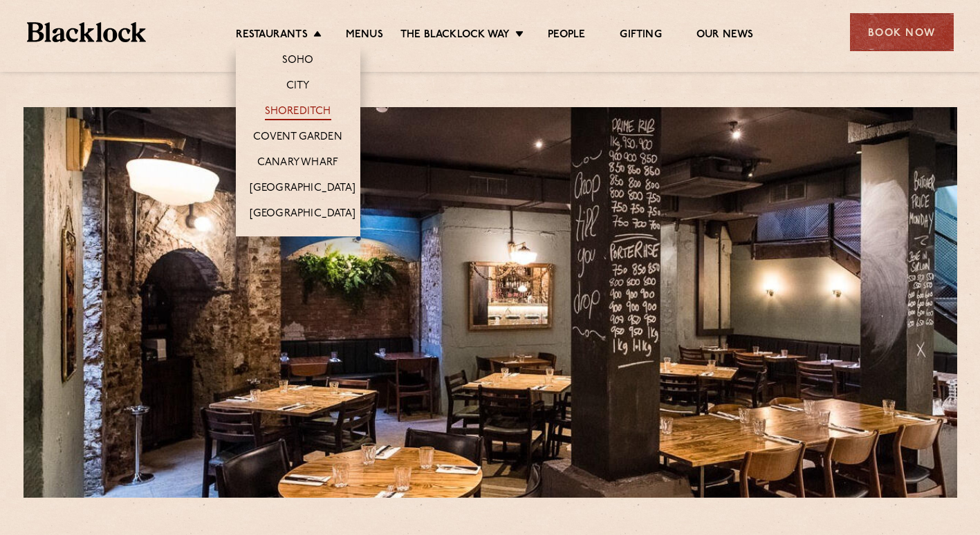 This screenshot has height=535, width=980. I want to click on a: Canary Wharf, so click(298, 164).